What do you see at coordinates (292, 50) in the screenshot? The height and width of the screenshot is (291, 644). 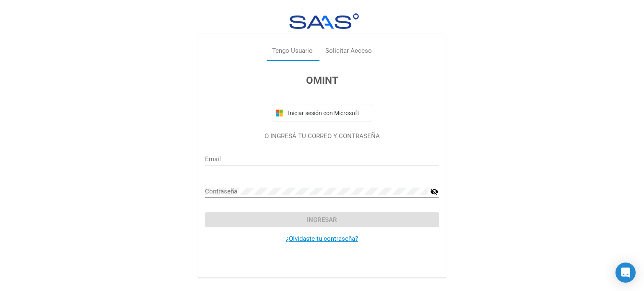 I see `div: Tengo Usuario` at bounding box center [292, 50].